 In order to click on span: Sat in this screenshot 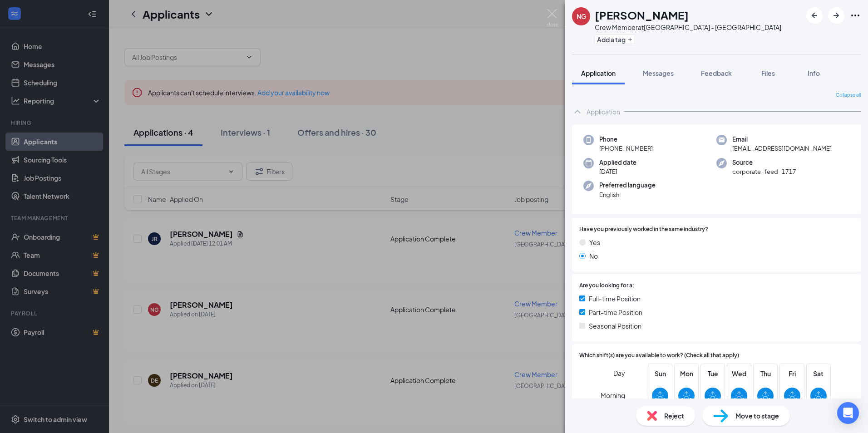, I will do `click(819, 374)`.